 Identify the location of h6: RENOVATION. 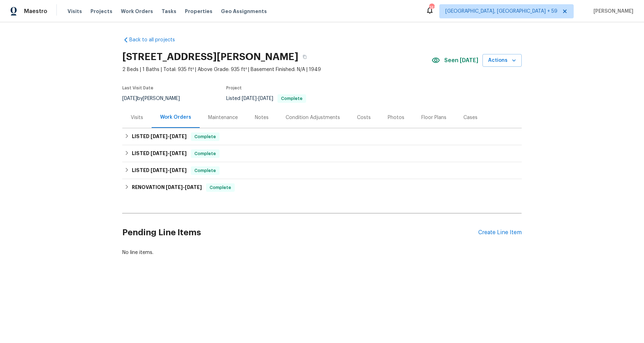
(167, 188).